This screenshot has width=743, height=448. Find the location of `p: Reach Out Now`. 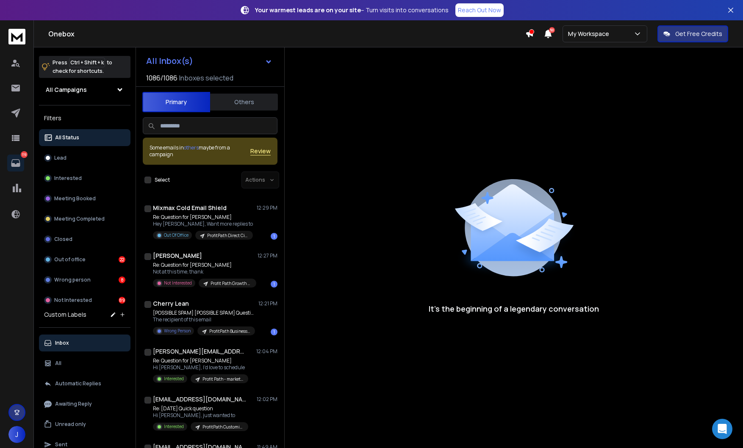

p: Reach Out Now is located at coordinates (479, 10).